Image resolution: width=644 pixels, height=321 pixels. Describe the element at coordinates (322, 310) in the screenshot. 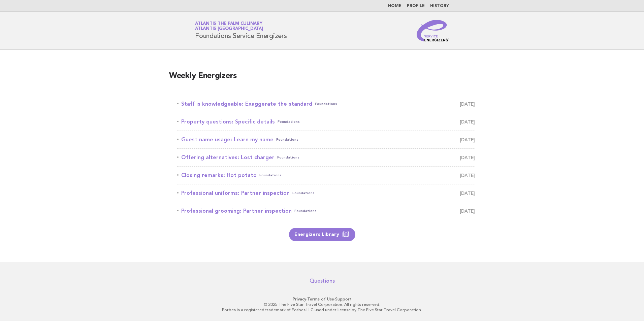

I see `p: Forbes is a registered trademark of Forbes LLC used under license by The Five Star Travel Corpora...` at that location.